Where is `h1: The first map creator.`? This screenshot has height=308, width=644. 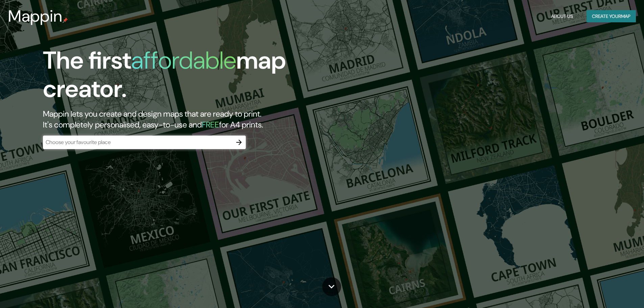
h1: The first map creator. is located at coordinates (204, 78).